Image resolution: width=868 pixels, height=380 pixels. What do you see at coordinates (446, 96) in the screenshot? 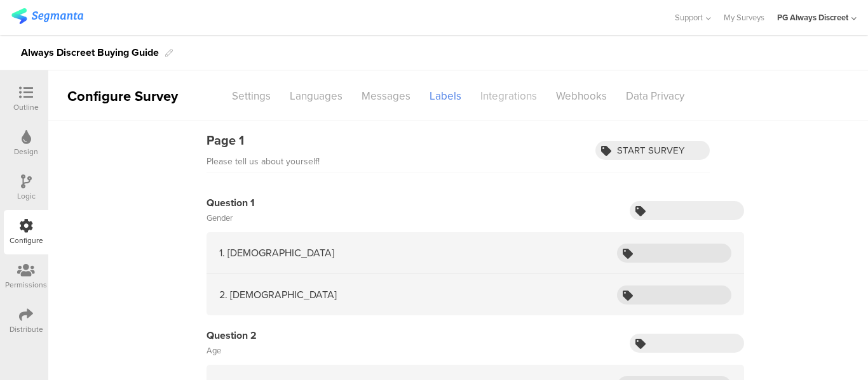
I see `div: Labels` at bounding box center [446, 96].